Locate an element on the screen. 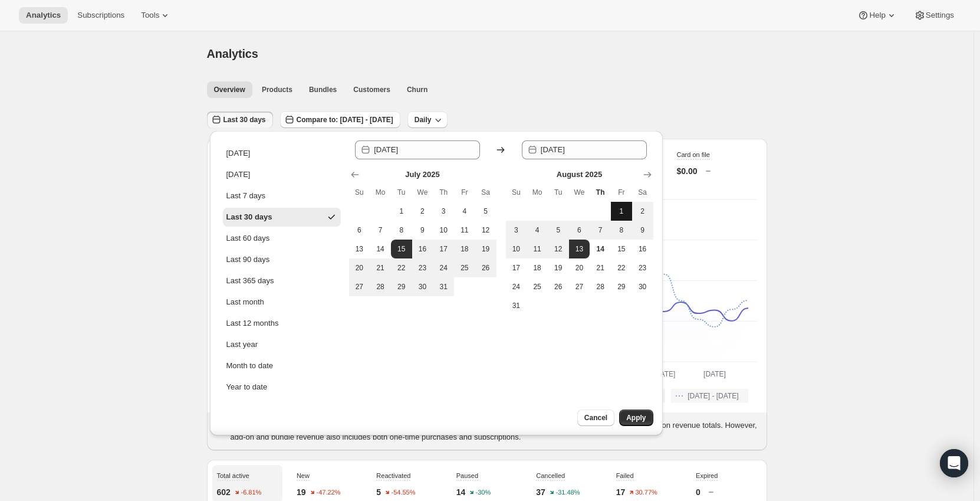 The width and height of the screenshot is (980, 501). button: Help is located at coordinates (877, 16).